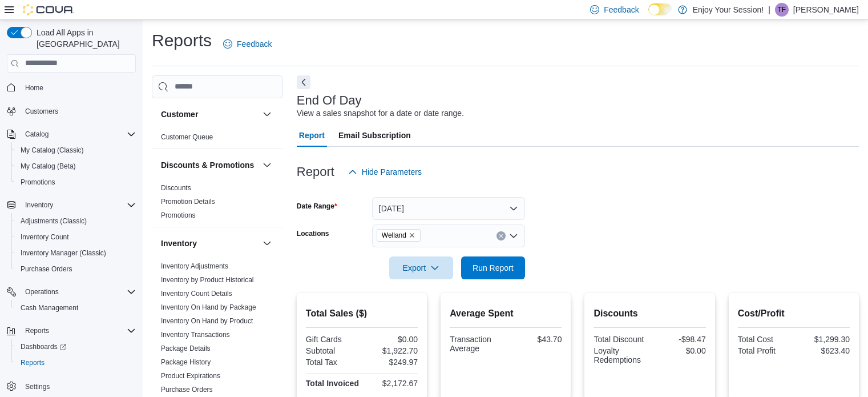  Describe the element at coordinates (333, 339) in the screenshot. I see `div: Gift Cards` at that location.